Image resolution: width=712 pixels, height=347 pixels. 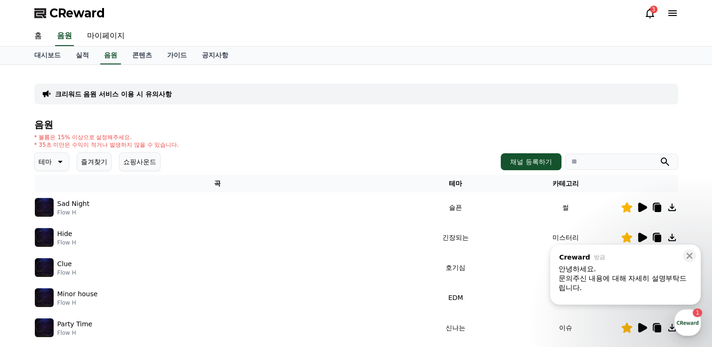 What do you see at coordinates (92, 288) in the screenshot?
I see `span: 대화` at bounding box center [92, 288].